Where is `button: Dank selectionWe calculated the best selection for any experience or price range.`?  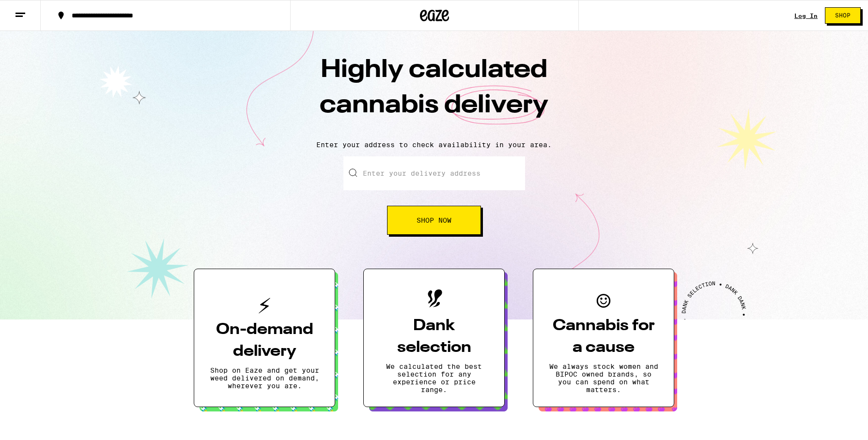 button: Dank selectionWe calculated the best selection for any experience or price range. is located at coordinates (434, 338).